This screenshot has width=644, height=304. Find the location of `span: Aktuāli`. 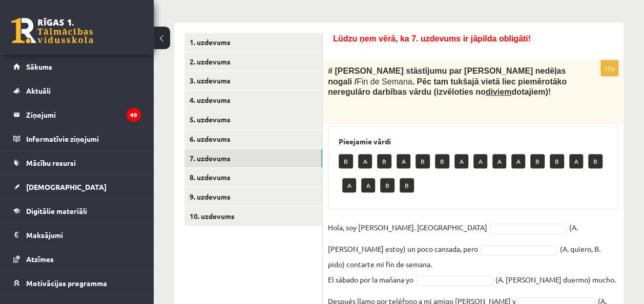

span: Aktuāli is located at coordinates (38, 90).